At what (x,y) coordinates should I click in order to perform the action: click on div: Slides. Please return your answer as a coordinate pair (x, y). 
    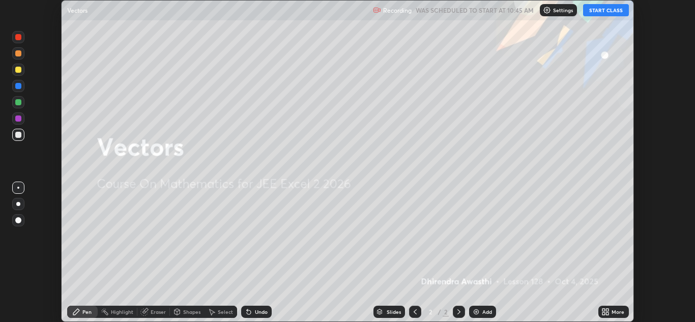
    Looking at the image, I should click on (394, 312).